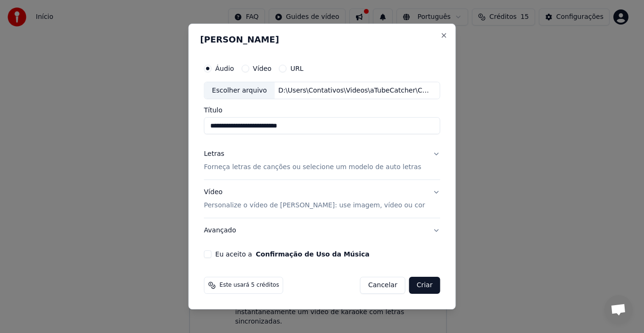 This screenshot has height=333, width=644. Describe the element at coordinates (314, 199) in the screenshot. I see `div: Vídeo` at that location.